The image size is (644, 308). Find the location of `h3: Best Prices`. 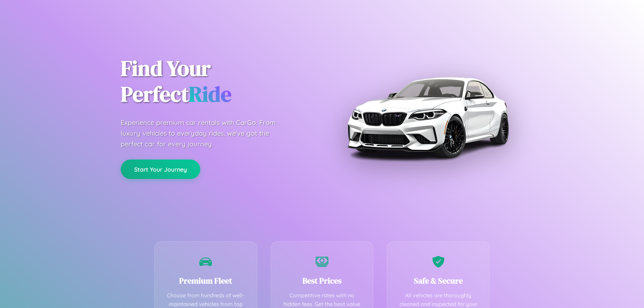

h3: Best Prices is located at coordinates (322, 281).